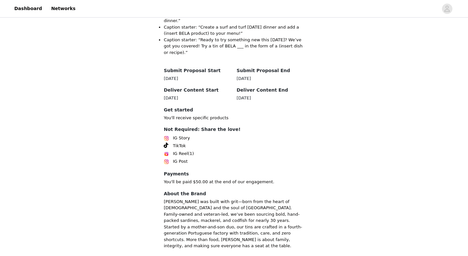 This screenshot has height=256, width=468. Describe the element at coordinates (191, 154) in the screenshot. I see `span: (1)` at that location.